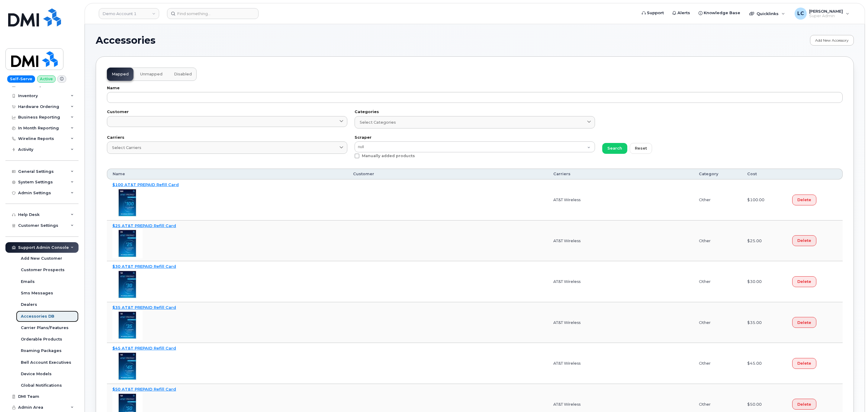 This screenshot has height=412, width=868. I want to click on th: Category, so click(718, 174).